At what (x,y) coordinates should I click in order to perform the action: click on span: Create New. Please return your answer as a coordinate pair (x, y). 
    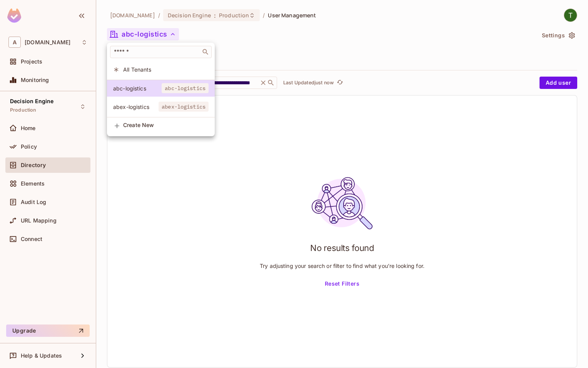
    Looking at the image, I should click on (166, 125).